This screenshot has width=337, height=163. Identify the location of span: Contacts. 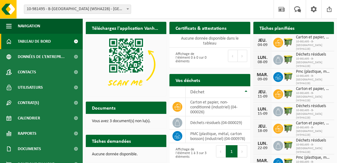
(27, 72).